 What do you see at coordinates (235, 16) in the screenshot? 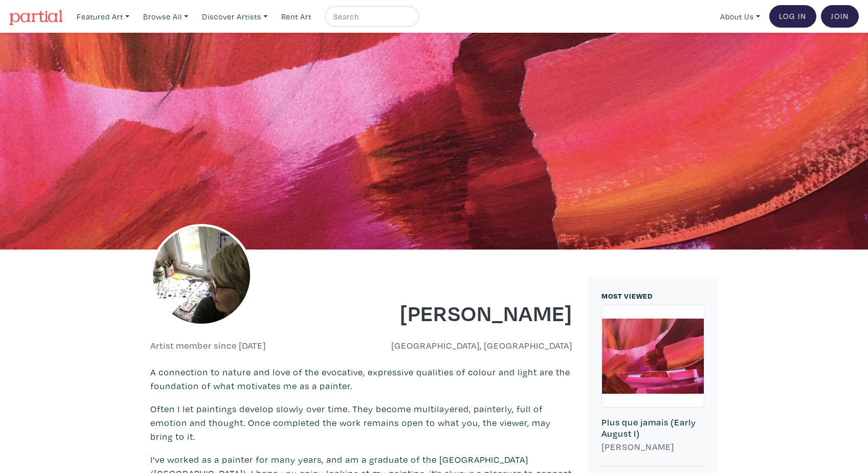
I see `a: Discover Artists` at bounding box center [235, 16].